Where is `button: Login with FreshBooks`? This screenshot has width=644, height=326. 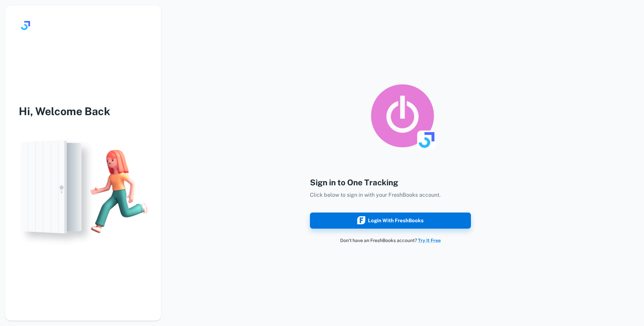 button: Login with FreshBooks is located at coordinates (391, 220).